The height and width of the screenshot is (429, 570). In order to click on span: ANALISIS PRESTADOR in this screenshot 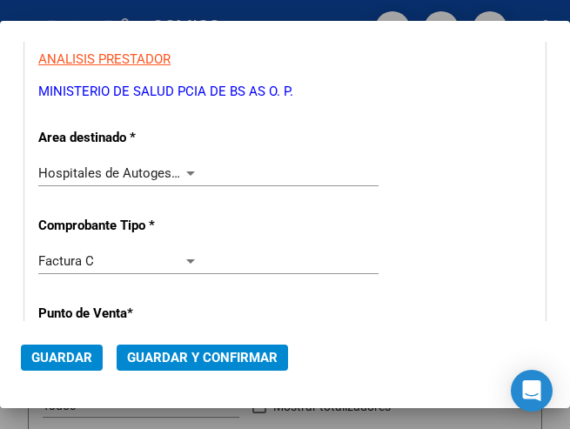, I will do `click(104, 59)`.